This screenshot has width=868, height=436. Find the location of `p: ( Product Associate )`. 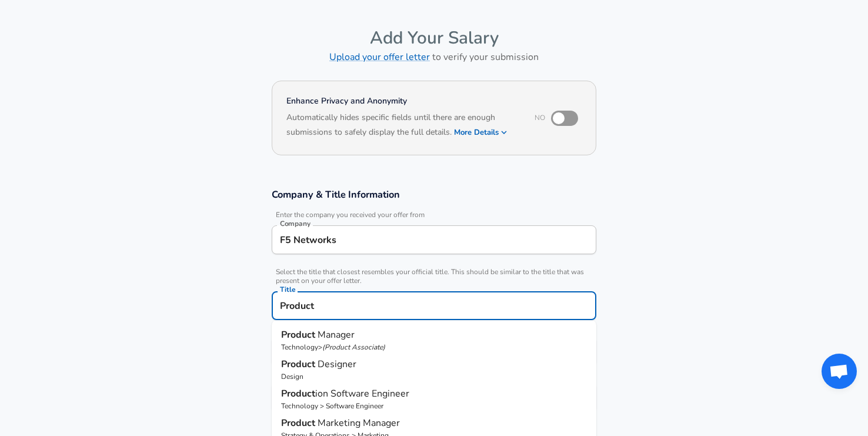

p: ( Product Associate ) is located at coordinates (354, 347).